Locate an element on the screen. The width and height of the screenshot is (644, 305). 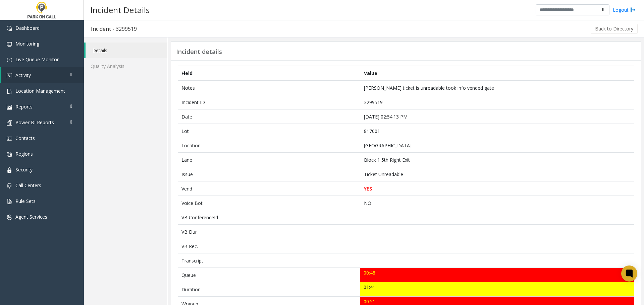
span: Monitoring is located at coordinates (27, 44).